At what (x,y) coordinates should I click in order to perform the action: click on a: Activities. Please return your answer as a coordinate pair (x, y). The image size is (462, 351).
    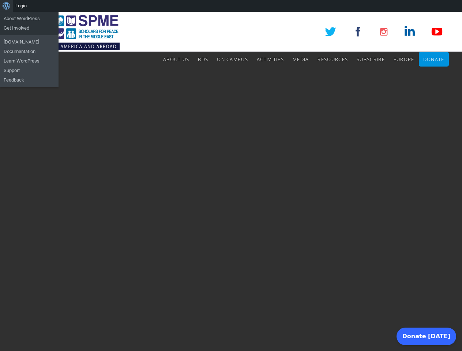
    Looking at the image, I should click on (270, 59).